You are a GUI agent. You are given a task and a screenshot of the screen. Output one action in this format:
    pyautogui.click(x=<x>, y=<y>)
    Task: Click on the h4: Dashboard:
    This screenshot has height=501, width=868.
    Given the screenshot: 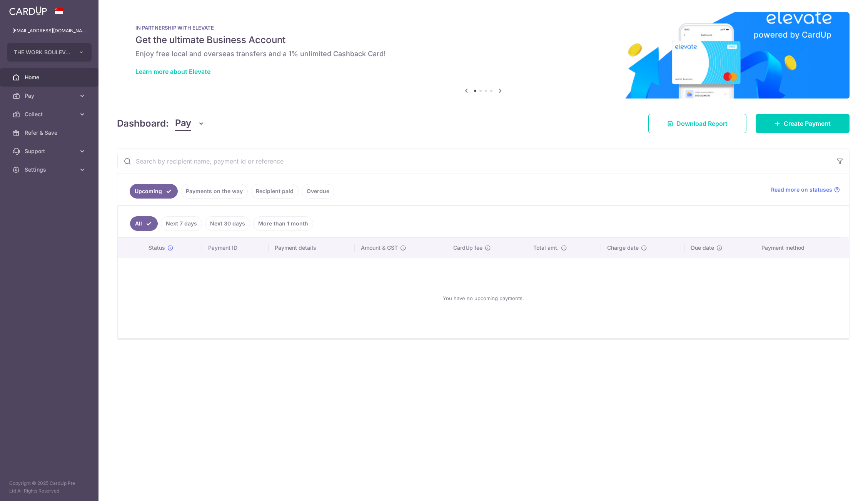 What is the action you would take?
    pyautogui.click(x=142, y=123)
    